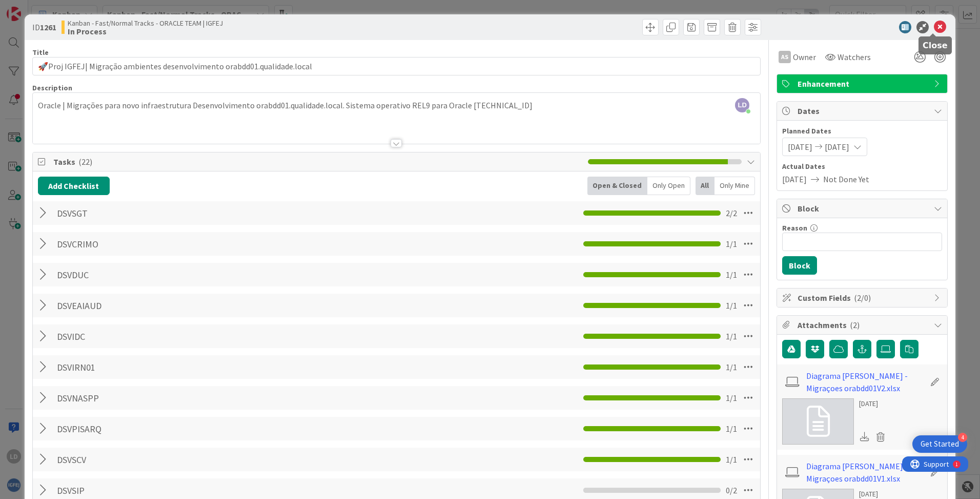 The height and width of the screenshot is (499, 980). Describe the element at coordinates (785, 57) in the screenshot. I see `div: AS` at that location.